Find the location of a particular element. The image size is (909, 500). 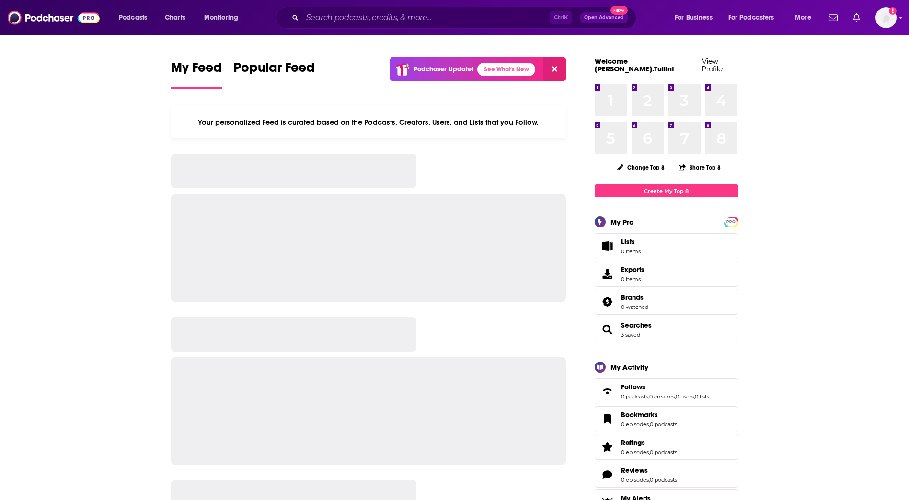

div: Your personalized Feed is curated based on the Podcasts, Creators, Users, and Lists that you Follow. is located at coordinates (369, 122).